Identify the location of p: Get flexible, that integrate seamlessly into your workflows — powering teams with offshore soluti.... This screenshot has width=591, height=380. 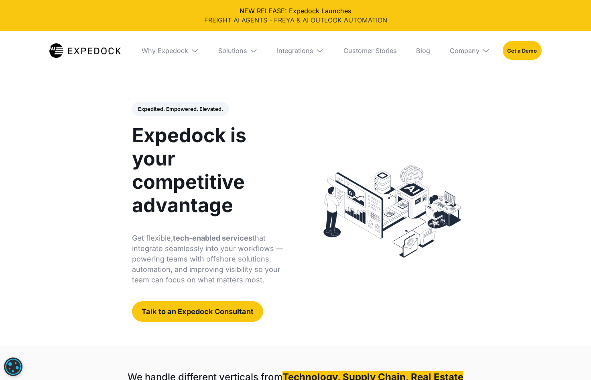
(209, 259).